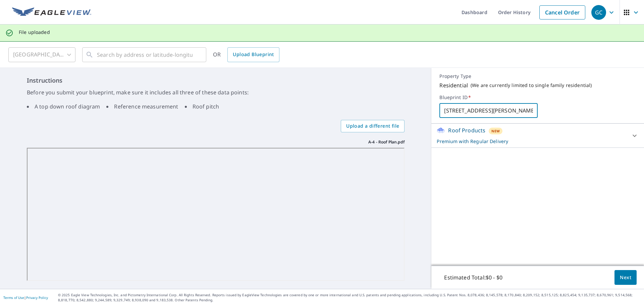 This screenshot has height=306, width=644. I want to click on a: Privacy Policy, so click(37, 297).